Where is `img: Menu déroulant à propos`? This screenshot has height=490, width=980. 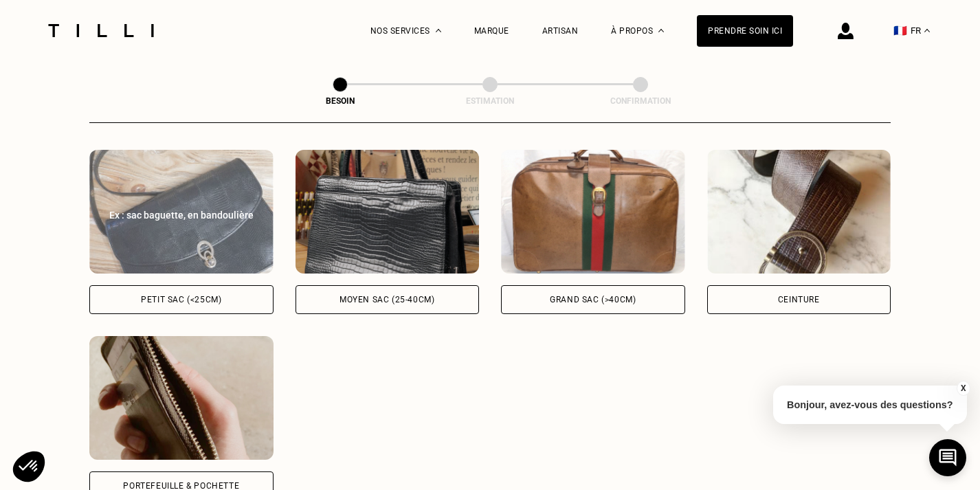
img: Menu déroulant à propos is located at coordinates (661, 30).